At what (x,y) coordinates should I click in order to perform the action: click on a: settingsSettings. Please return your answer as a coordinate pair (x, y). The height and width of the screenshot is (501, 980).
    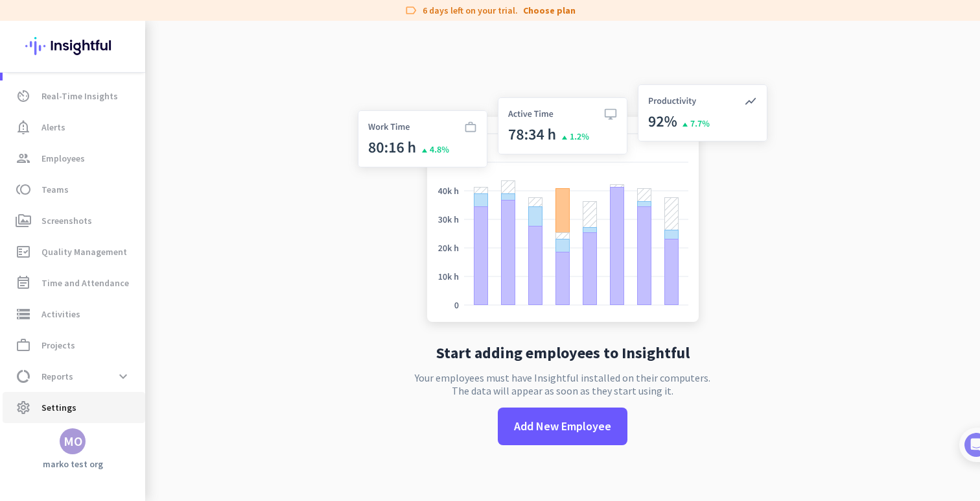
    Looking at the image, I should click on (74, 408).